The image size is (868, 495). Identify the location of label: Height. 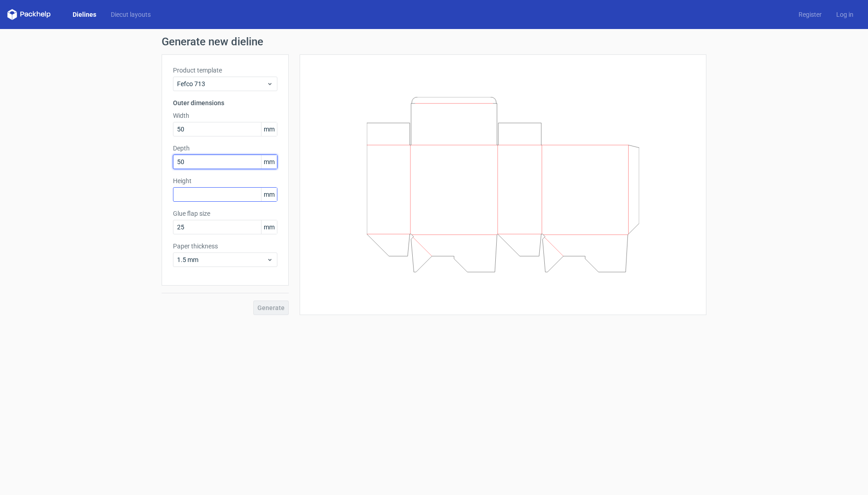
(225, 181).